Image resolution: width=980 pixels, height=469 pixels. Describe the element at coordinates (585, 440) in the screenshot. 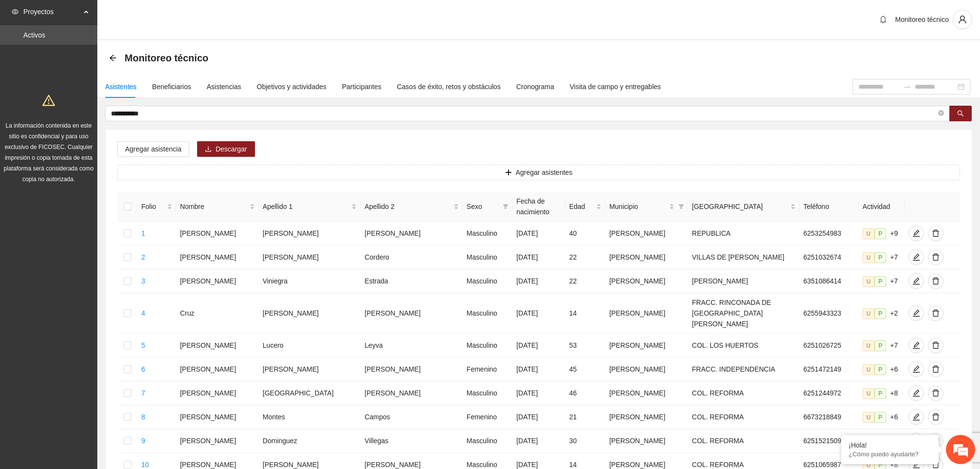

I see `td: 30` at that location.